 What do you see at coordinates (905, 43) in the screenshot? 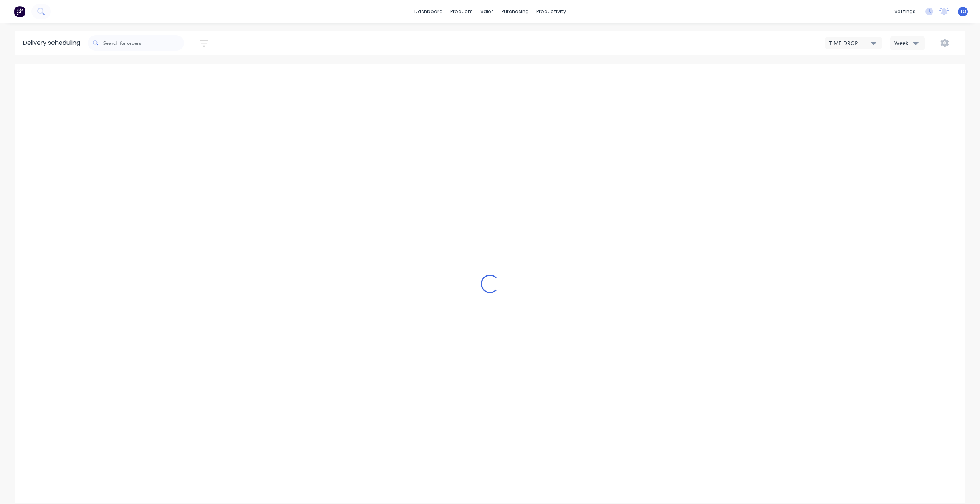
I see `div: Week` at bounding box center [905, 43].